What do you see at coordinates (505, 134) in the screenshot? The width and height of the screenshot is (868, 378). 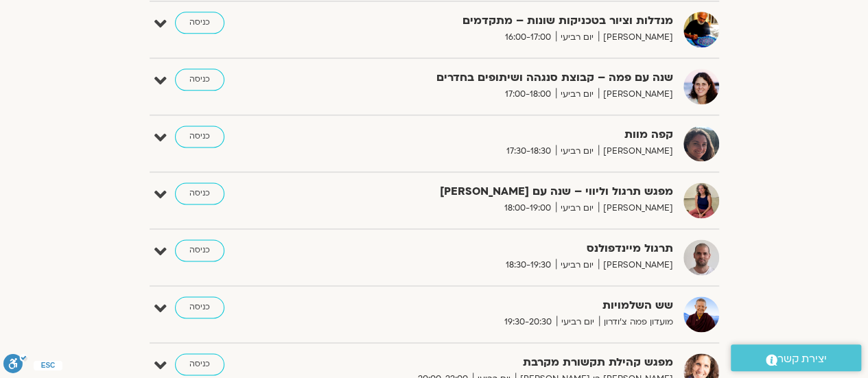 I see `strong: קפה מוות` at bounding box center [505, 134].